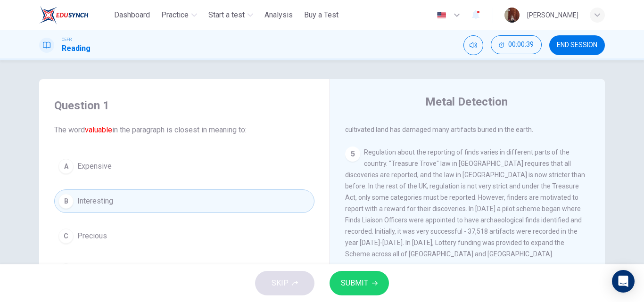  What do you see at coordinates (76, 49) in the screenshot?
I see `h1: Reading` at bounding box center [76, 49].